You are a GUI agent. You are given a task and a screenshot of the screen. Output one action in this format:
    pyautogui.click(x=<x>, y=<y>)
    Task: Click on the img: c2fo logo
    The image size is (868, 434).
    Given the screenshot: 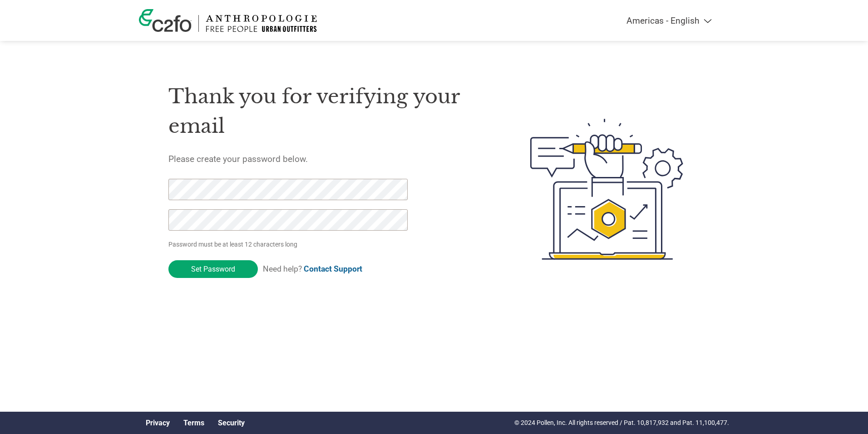 What is the action you would take?
    pyautogui.click(x=165, y=21)
    